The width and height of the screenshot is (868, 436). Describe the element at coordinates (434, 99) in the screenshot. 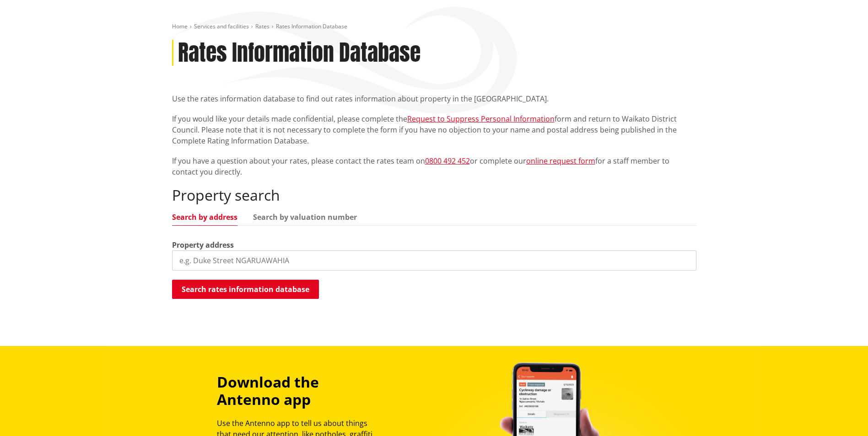

I see `p: Use the rates information database to find out rates information about property in the [GEOGRAPHI...` at that location.